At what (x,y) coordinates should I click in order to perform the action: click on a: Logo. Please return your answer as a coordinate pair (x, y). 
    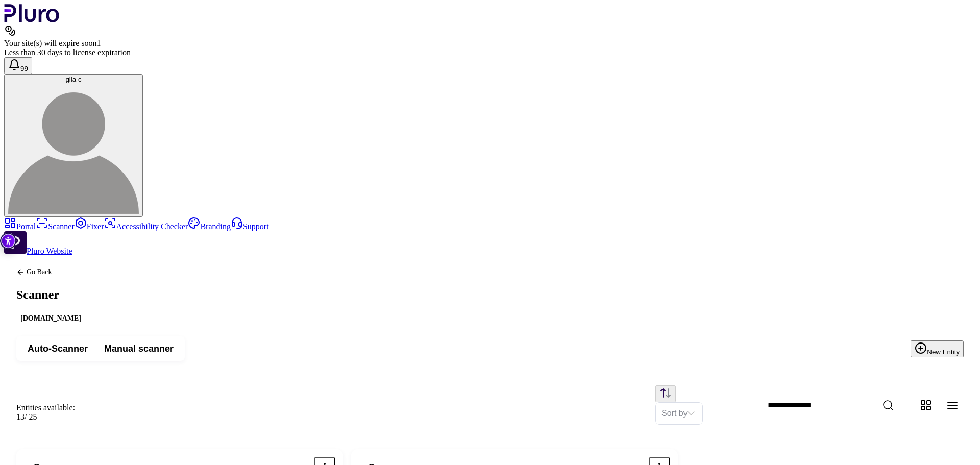
    Looking at the image, I should click on (32, 19).